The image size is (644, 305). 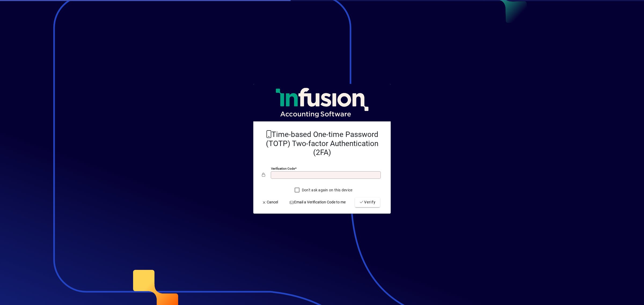 I want to click on button: Cancel, so click(x=270, y=202).